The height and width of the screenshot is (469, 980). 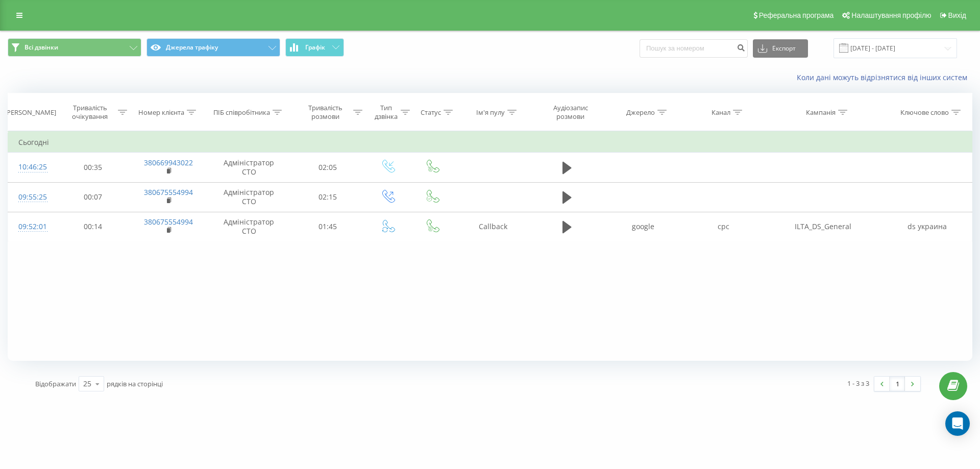 What do you see at coordinates (328, 168) in the screenshot?
I see `td: 02:05` at bounding box center [328, 168].